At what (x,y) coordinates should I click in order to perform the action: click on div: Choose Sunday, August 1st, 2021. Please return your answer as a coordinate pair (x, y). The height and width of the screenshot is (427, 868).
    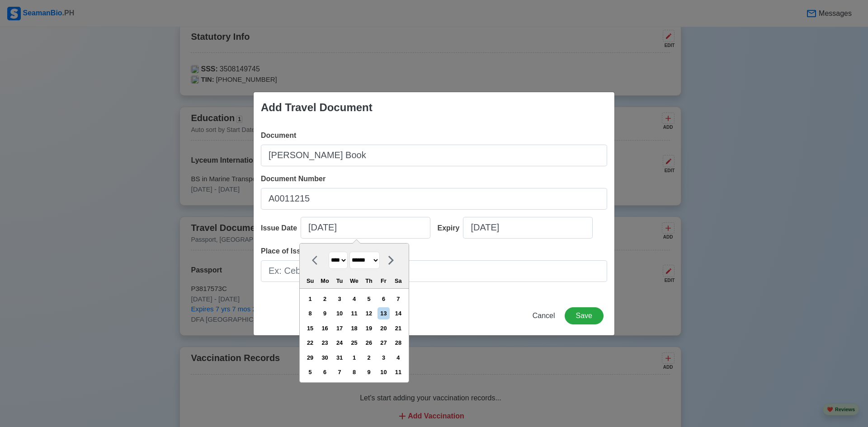
    Looking at the image, I should click on (310, 299).